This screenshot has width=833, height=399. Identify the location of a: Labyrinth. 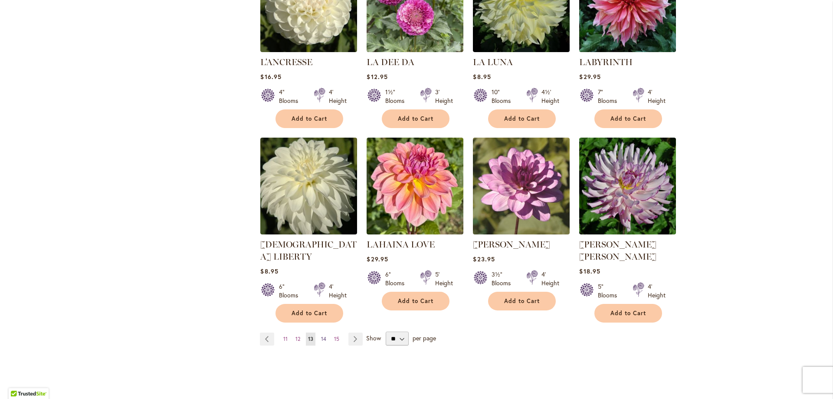
(628, 49).